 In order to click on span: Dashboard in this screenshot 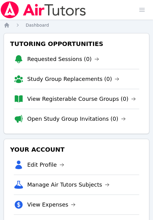, I will do `click(37, 25)`.